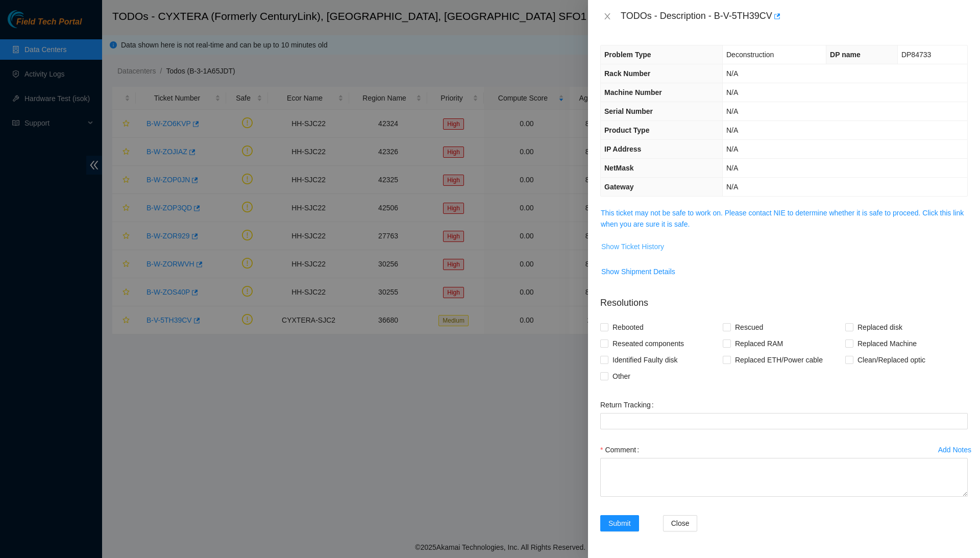 The width and height of the screenshot is (980, 558). What do you see at coordinates (628, 327) in the screenshot?
I see `span: Rebooted` at bounding box center [628, 327].